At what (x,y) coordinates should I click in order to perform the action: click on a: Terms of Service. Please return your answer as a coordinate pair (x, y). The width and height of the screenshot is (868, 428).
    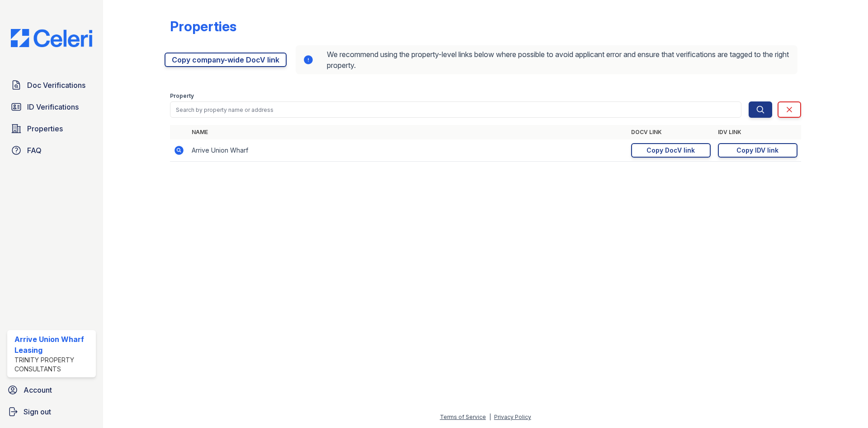
    Looking at the image, I should click on (463, 416).